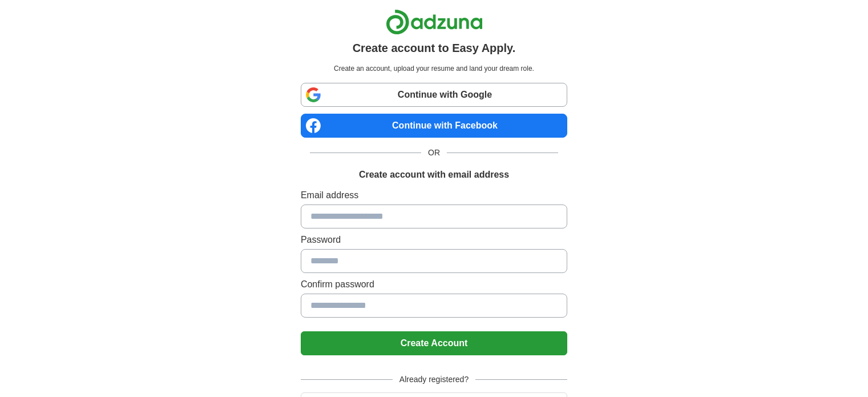 The width and height of the screenshot is (868, 397). What do you see at coordinates (434, 152) in the screenshot?
I see `span: OR` at bounding box center [434, 152].